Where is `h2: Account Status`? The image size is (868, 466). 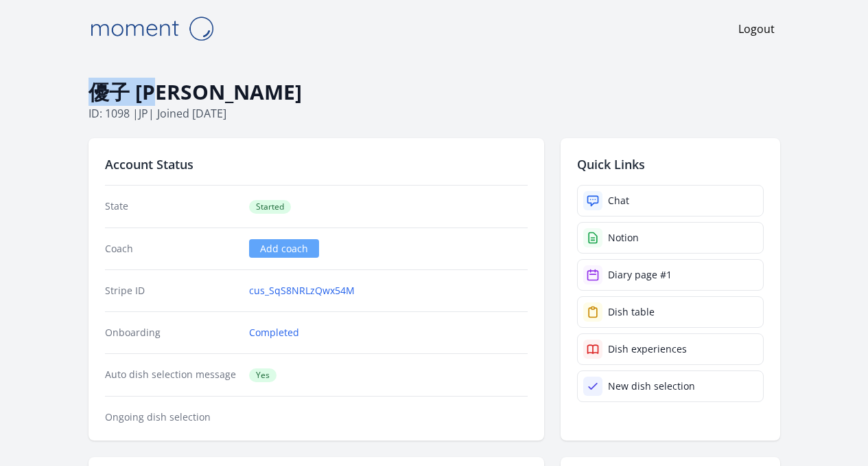 h2: Account Status is located at coordinates (317, 164).